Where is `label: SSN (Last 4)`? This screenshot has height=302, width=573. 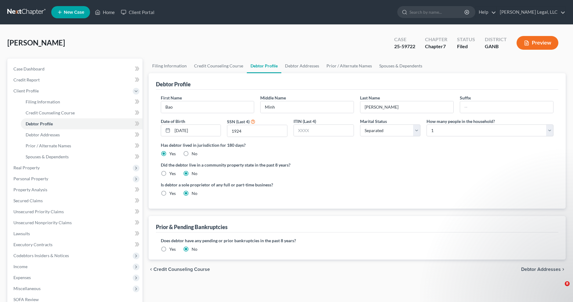
label: SSN (Last 4) is located at coordinates (238, 121).